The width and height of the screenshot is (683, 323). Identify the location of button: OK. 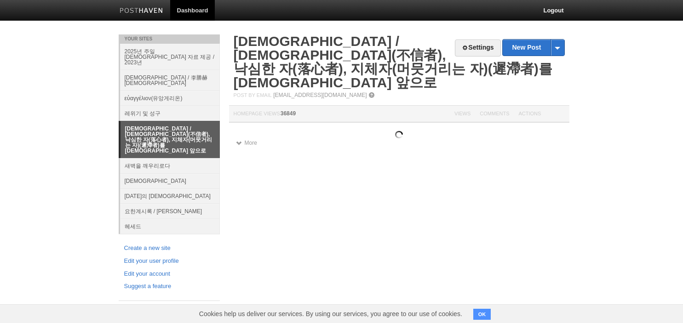
(482, 315).